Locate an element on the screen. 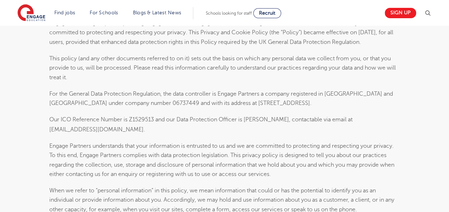 The image size is (449, 212). p: This policy (and any other documents referred to on it) sets out the basis on which any personal ... is located at coordinates (224, 68).